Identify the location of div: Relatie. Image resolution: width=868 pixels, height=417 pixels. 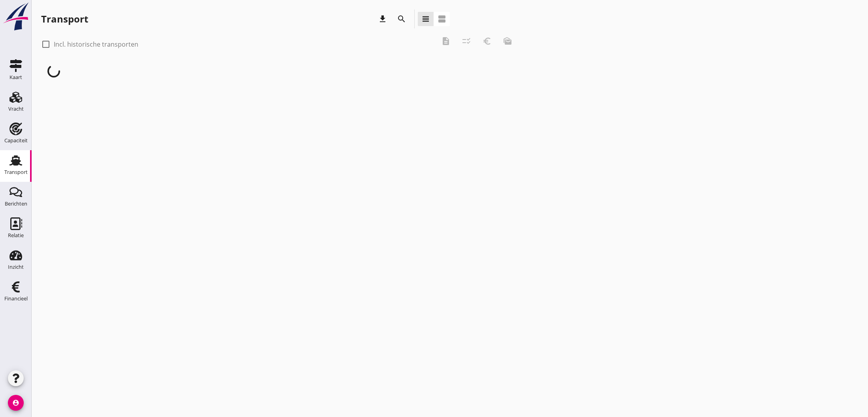
(16, 235).